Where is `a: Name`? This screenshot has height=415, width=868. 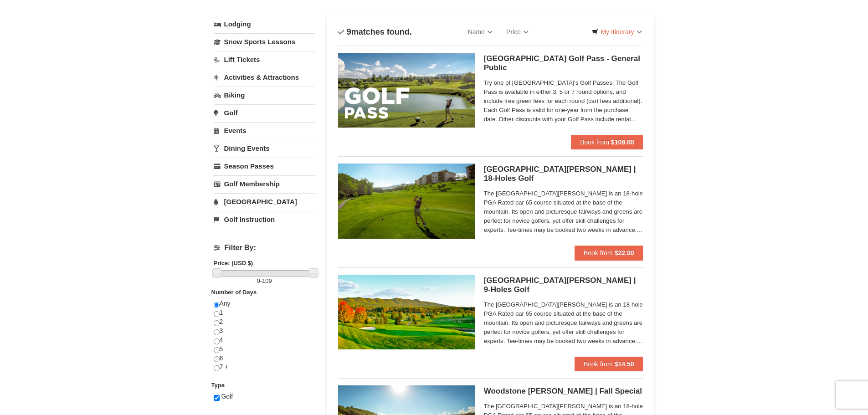 a: Name is located at coordinates (480, 32).